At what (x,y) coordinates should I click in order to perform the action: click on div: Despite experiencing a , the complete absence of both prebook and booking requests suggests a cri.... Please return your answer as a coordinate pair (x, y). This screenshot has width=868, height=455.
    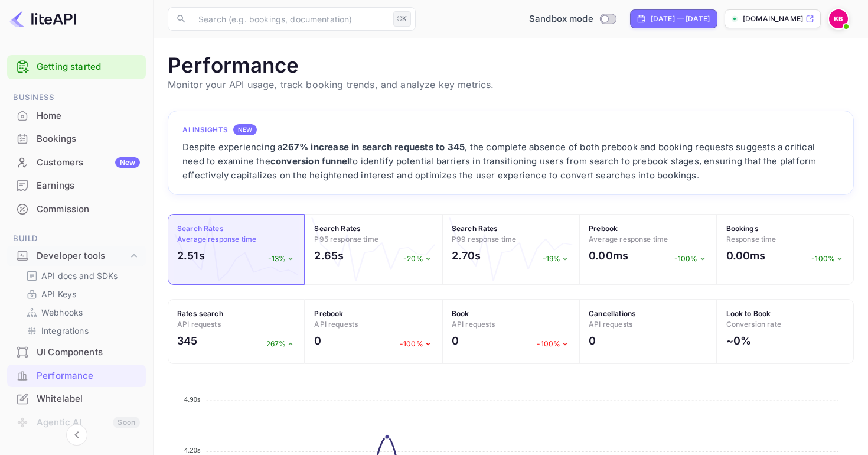
    Looking at the image, I should click on (511, 161).